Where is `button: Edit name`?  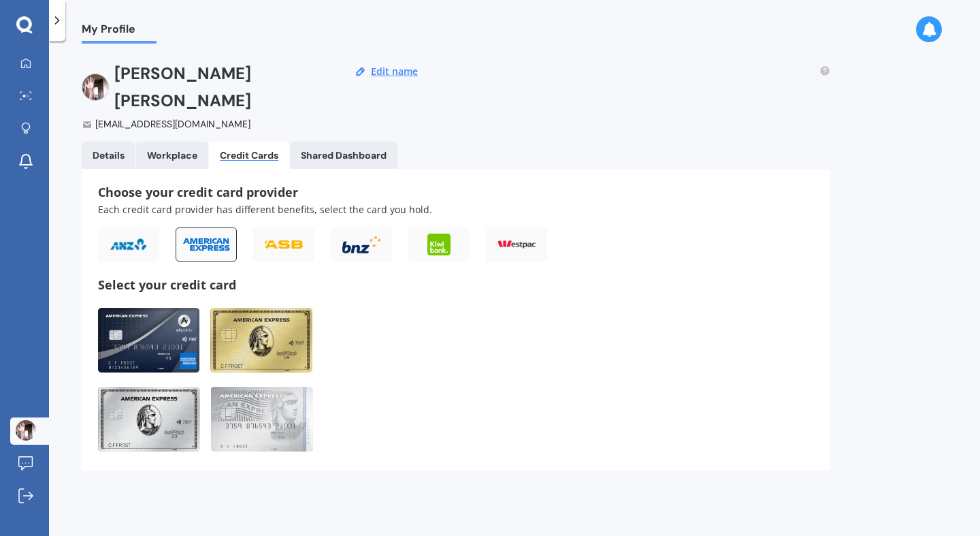 button: Edit name is located at coordinates (394, 72).